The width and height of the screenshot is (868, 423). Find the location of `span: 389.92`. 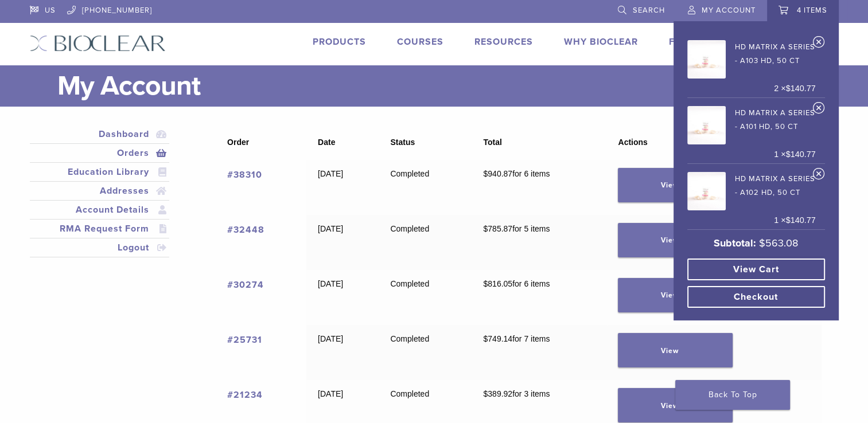

span: 389.92 is located at coordinates (497, 394).